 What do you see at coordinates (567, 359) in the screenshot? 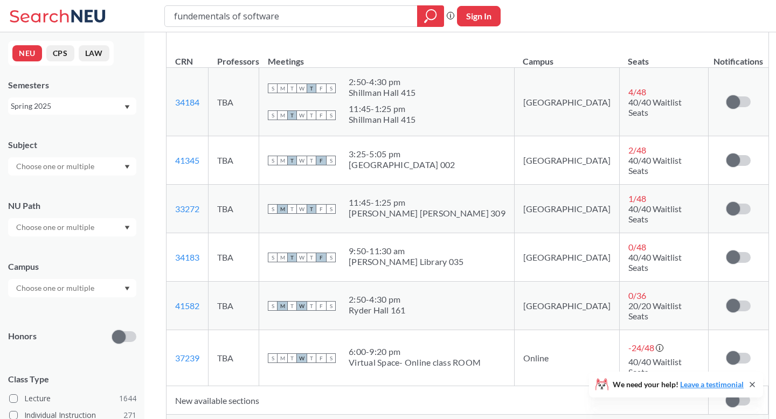
I see `td: Online` at bounding box center [567, 359].